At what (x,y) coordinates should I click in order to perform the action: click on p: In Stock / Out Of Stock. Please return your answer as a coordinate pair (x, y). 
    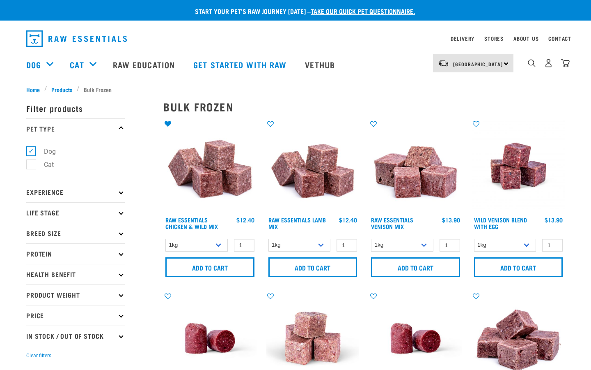
    Looking at the image, I should click on (76, 336).